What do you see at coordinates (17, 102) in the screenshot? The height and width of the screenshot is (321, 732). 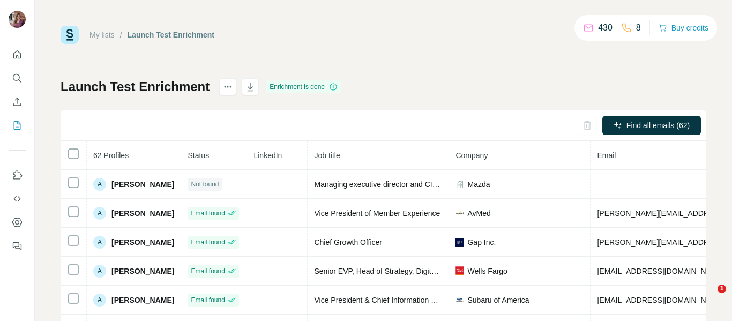 I see `button: Enrich CSV` at bounding box center [17, 102].